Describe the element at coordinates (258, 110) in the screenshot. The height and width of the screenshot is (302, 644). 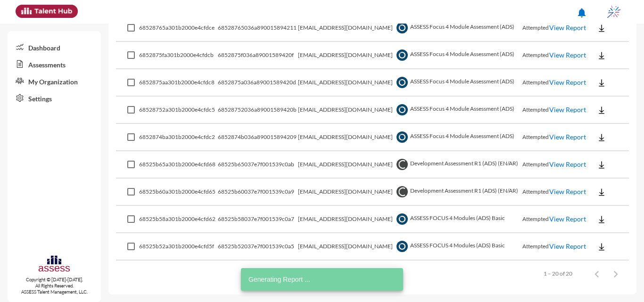
I see `td: 68528752036a89001589420b` at that location.